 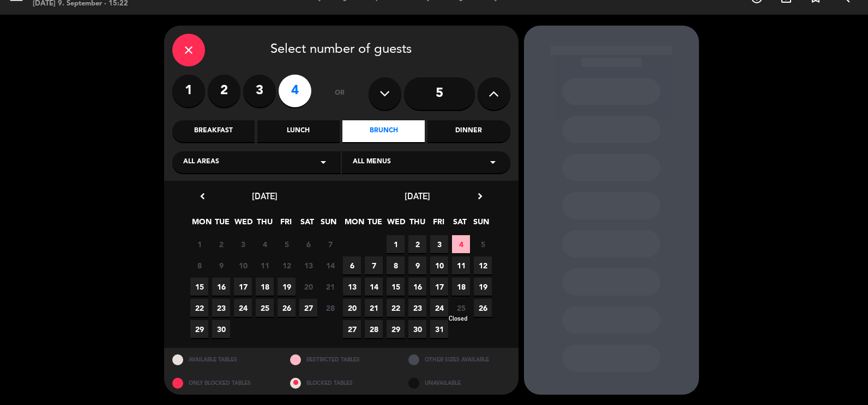 What do you see at coordinates (439, 329) in the screenshot?
I see `span: 31` at bounding box center [439, 329].